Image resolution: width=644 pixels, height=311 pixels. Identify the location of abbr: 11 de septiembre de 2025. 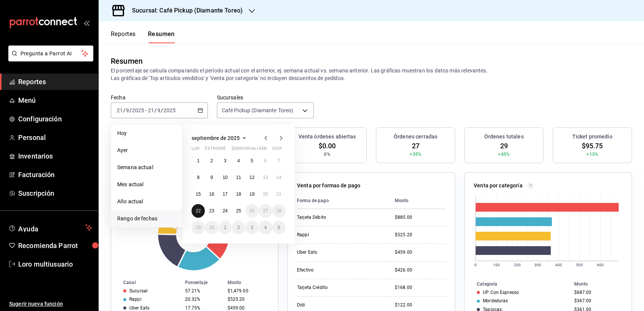
(238, 177).